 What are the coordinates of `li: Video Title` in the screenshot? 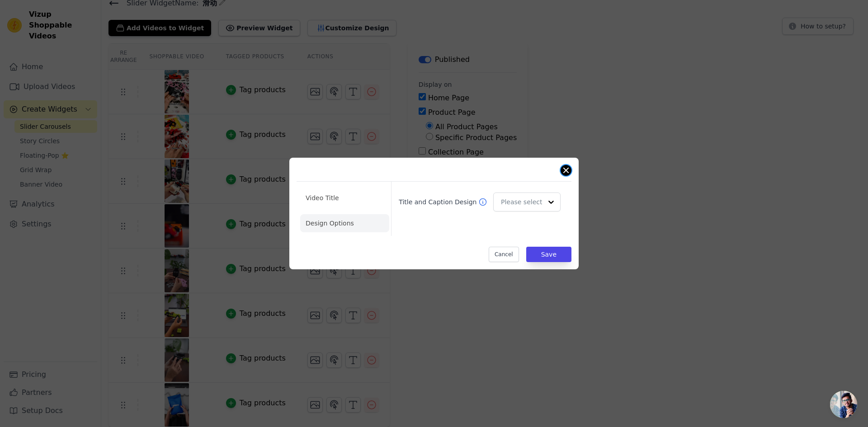 It's located at (344, 198).